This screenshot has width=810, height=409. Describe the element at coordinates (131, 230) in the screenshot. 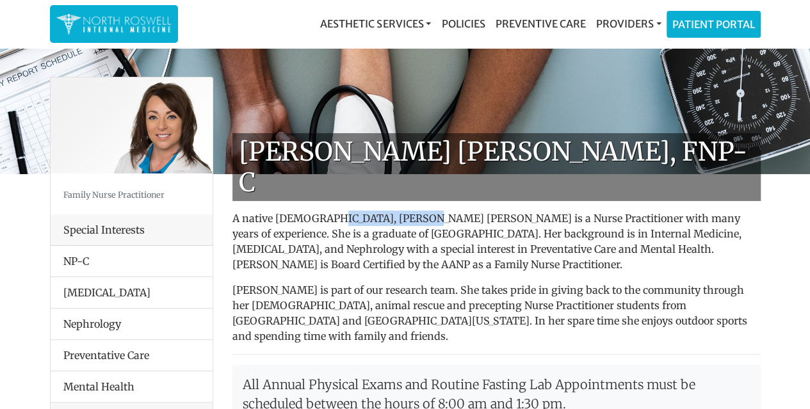

I see `div: Special Interests` at that location.